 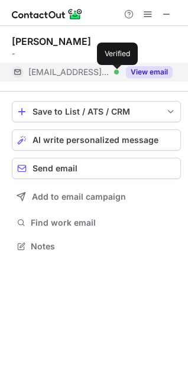 What do you see at coordinates (103, 246) in the screenshot?
I see `span: Notes` at bounding box center [103, 246].